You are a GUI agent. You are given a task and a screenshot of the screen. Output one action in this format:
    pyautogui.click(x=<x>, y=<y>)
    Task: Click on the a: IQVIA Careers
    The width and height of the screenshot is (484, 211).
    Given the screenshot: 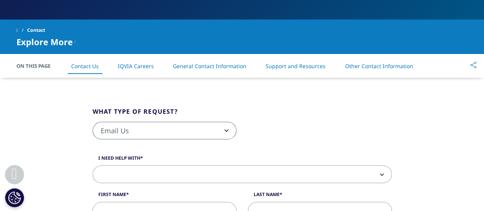 What is the action you would take?
    pyautogui.click(x=136, y=66)
    